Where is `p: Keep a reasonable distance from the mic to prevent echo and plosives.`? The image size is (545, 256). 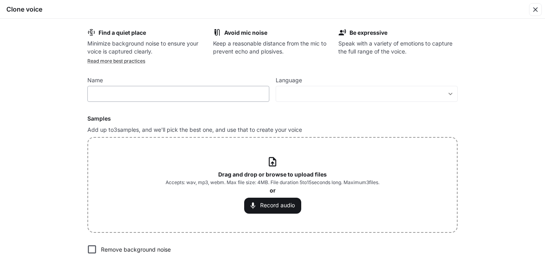 p: Keep a reasonable distance from the mic to prevent echo and plosives. is located at coordinates (272, 47).